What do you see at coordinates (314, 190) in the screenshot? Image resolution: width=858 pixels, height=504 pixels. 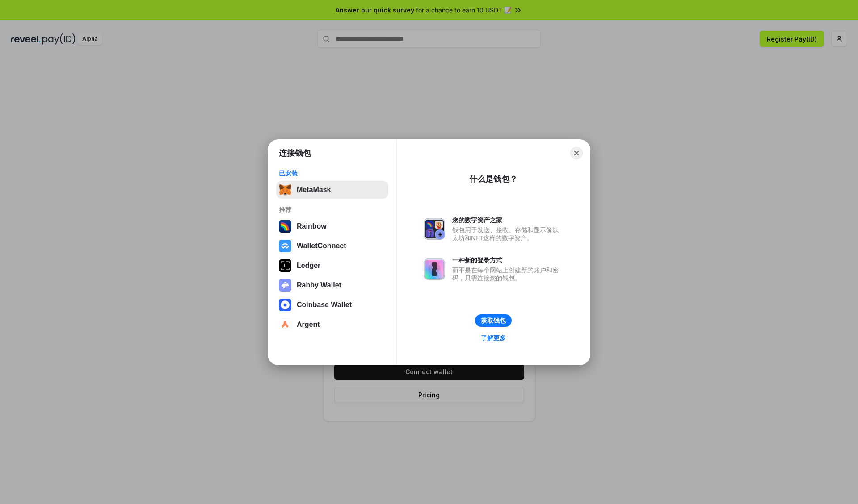 I see `div: MetaMask` at bounding box center [314, 190].